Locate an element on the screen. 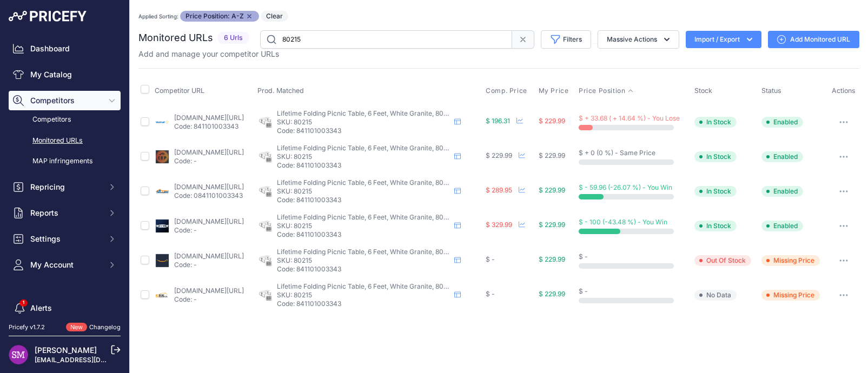 This screenshot has width=868, height=373. p: Code: 0841101003343 is located at coordinates (209, 195).